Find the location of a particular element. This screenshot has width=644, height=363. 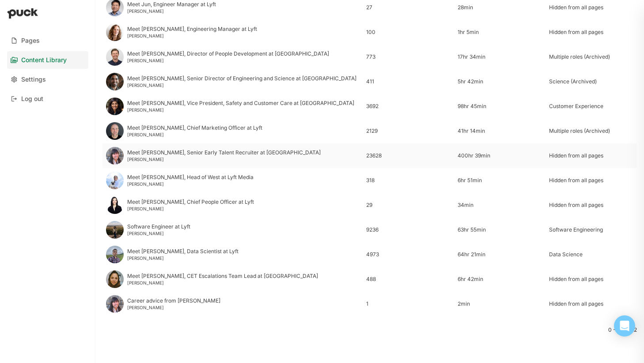

div: 34min is located at coordinates (500, 205).